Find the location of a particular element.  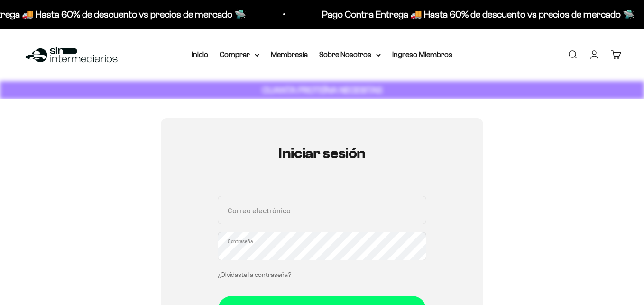

summary: Comprar is located at coordinates (240, 54).